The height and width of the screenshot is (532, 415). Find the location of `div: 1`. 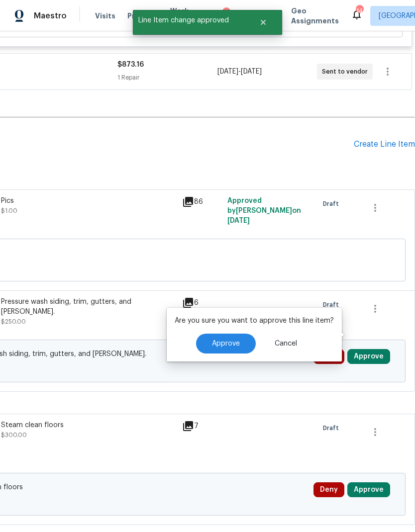

div: 1 is located at coordinates (226, 12).